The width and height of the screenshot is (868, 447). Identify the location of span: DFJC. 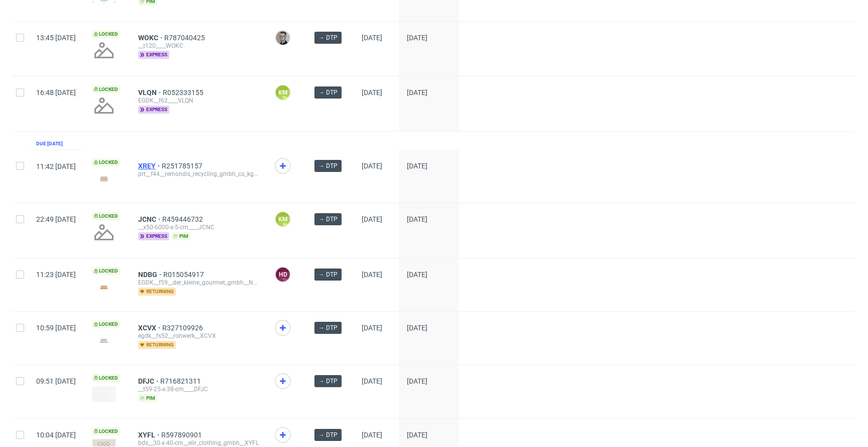
(150, 381).